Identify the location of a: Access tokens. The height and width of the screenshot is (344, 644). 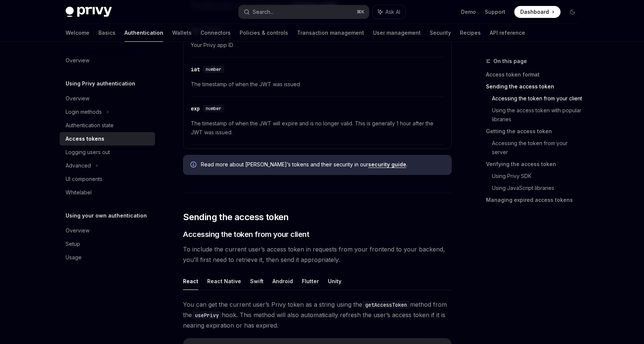
(107, 139).